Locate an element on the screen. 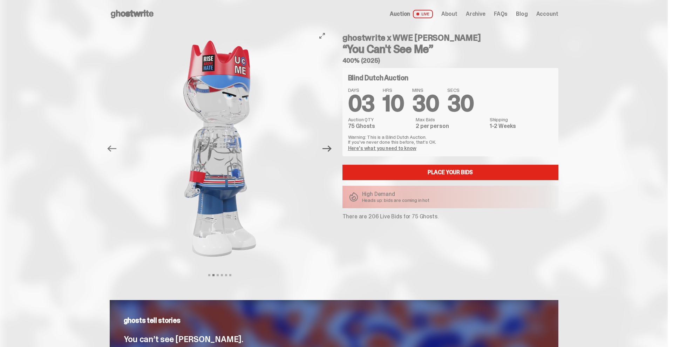 The height and width of the screenshot is (347, 673). button: View slide 5 is located at coordinates (226, 275).